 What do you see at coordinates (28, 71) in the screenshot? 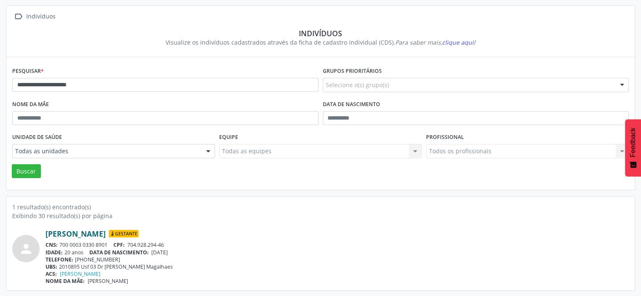
I see `label: Pesquisar` at bounding box center [28, 71].